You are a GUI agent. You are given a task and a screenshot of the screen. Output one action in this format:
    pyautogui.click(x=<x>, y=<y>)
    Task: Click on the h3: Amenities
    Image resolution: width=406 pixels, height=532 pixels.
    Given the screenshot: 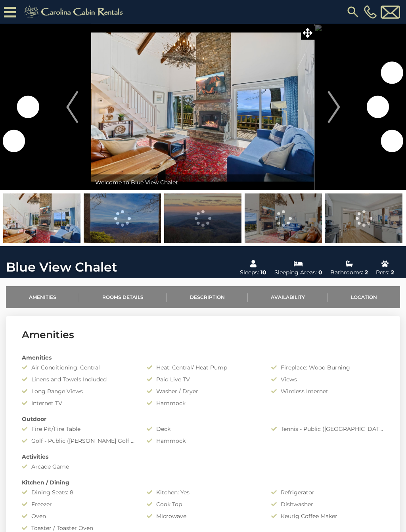 What is the action you would take?
    pyautogui.click(x=203, y=334)
    